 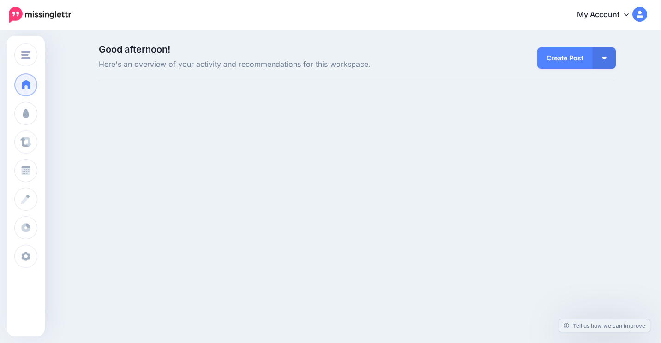 I want to click on span: Good afternoon!, so click(x=134, y=49).